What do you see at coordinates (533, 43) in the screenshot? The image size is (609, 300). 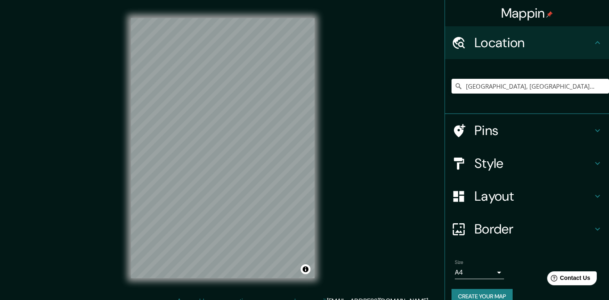 I see `h4: Location` at bounding box center [533, 43].